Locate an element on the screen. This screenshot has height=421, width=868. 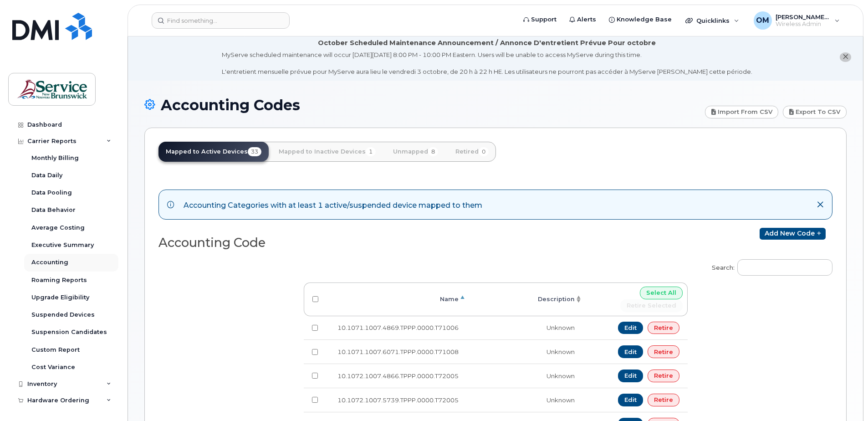
a: Add new code is located at coordinates (792, 233).